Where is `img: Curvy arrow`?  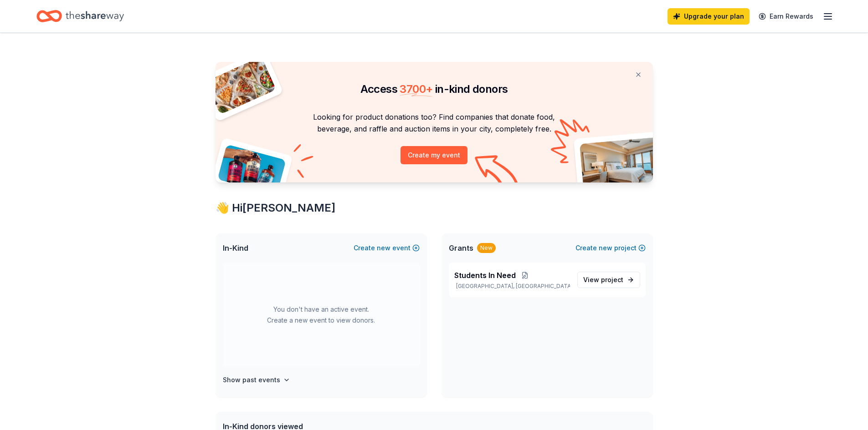
img: Curvy arrow is located at coordinates (497, 172).